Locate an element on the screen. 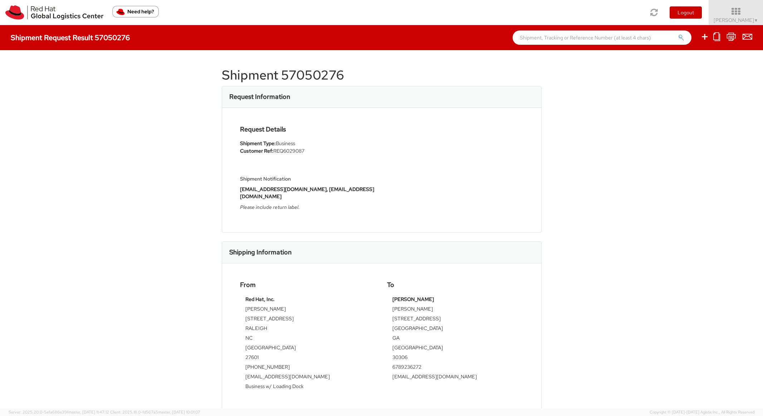  button: Logout is located at coordinates (686, 13).